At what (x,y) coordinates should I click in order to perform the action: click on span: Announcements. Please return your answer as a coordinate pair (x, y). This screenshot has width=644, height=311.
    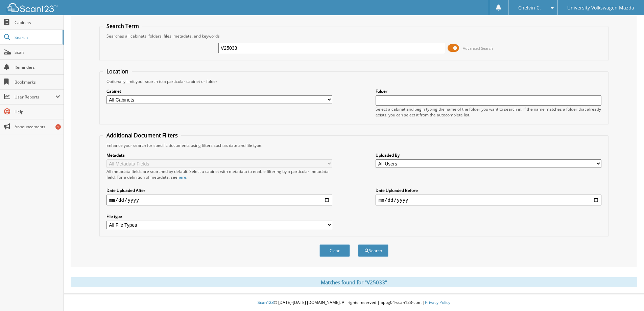
    Looking at the image, I should click on (37, 126).